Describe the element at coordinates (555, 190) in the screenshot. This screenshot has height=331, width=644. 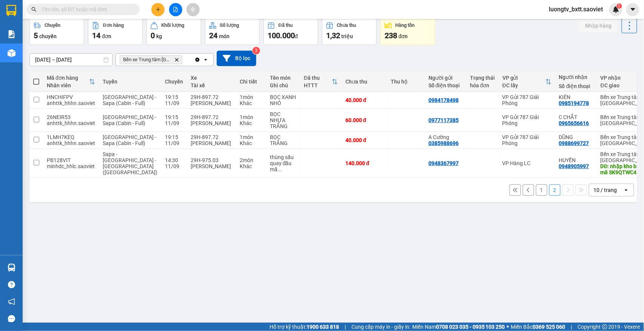
I see `button: 2` at that location.